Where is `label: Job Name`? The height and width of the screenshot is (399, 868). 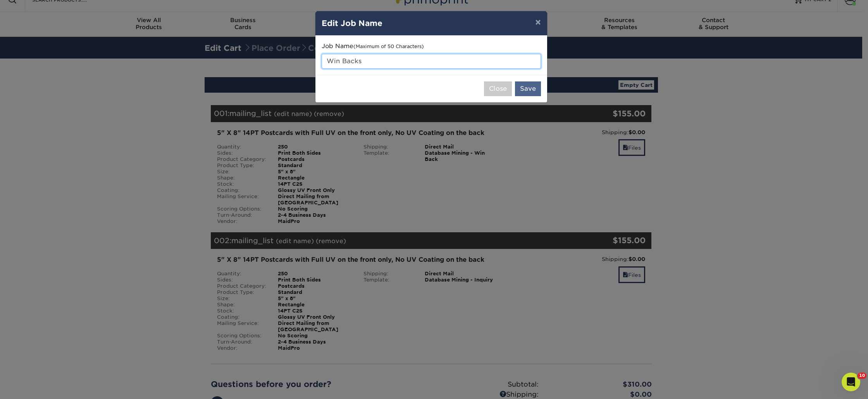 label: Job Name is located at coordinates (373, 46).